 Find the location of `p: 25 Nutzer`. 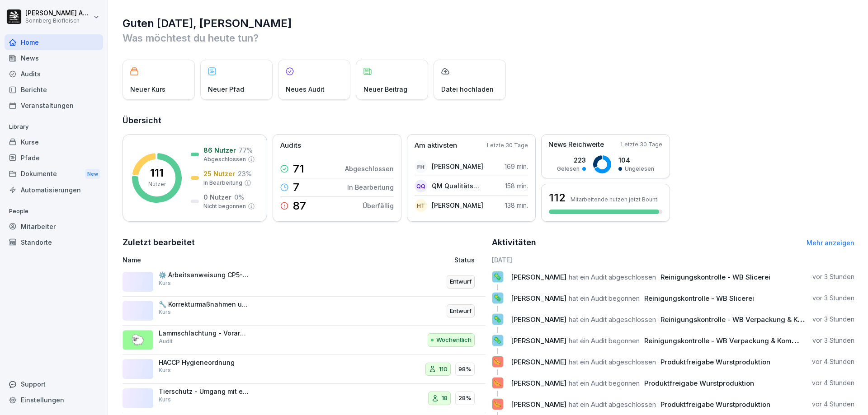

p: 25 Nutzer is located at coordinates (219, 173).